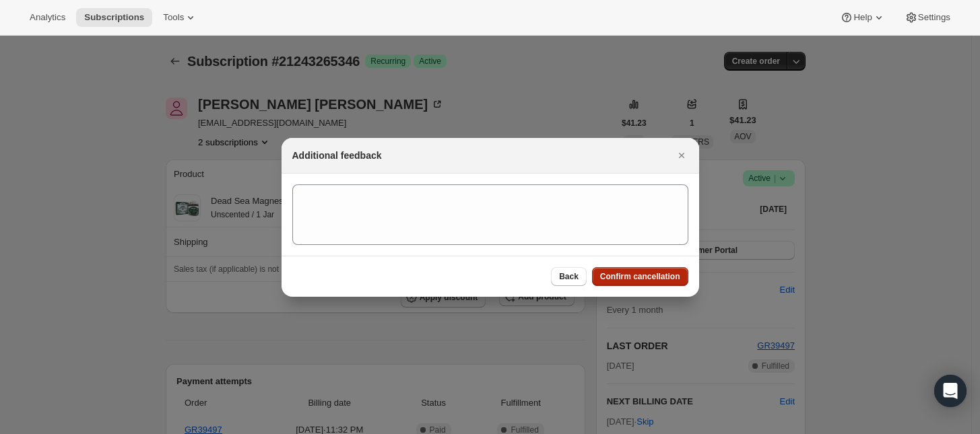 The width and height of the screenshot is (980, 434). Describe the element at coordinates (568, 277) in the screenshot. I see `button: Back` at that location.